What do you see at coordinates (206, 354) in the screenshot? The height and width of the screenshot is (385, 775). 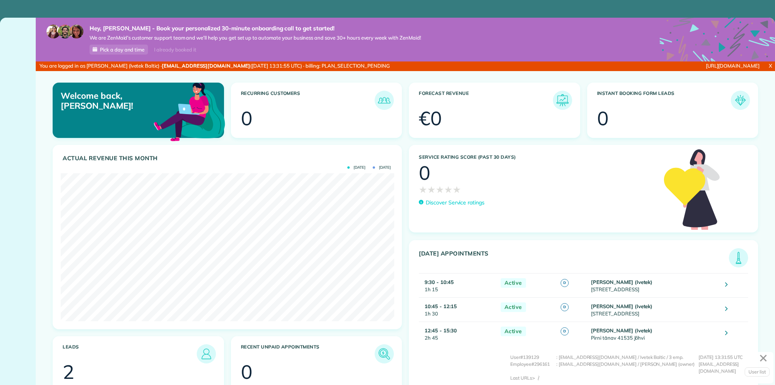 I see `img: icon_leads-1bed01f49abd5b7fead27621c3d59655bb73ed531f8eeb49469d10e621d6b896.png` at bounding box center [206, 354].